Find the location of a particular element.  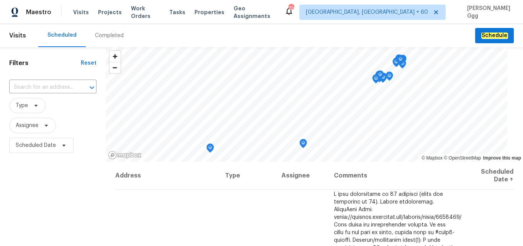

span: Zoom in is located at coordinates (115, 56).